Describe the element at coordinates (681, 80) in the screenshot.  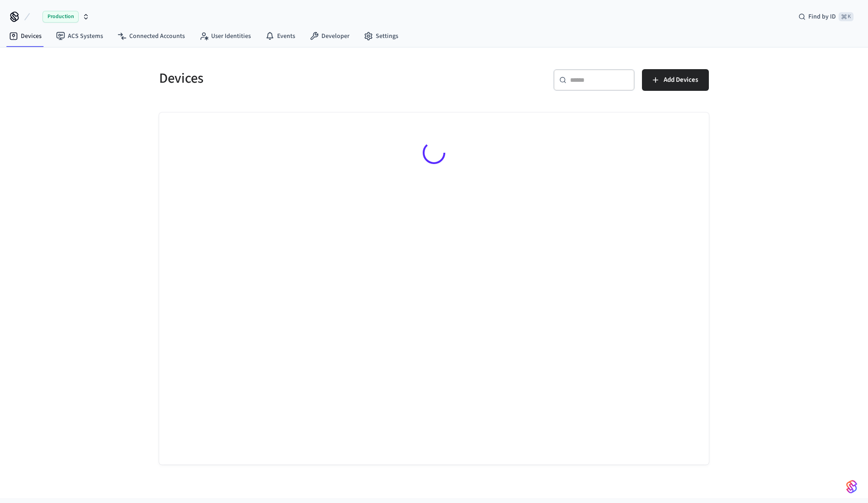
I see `span: Add Devices` at that location.